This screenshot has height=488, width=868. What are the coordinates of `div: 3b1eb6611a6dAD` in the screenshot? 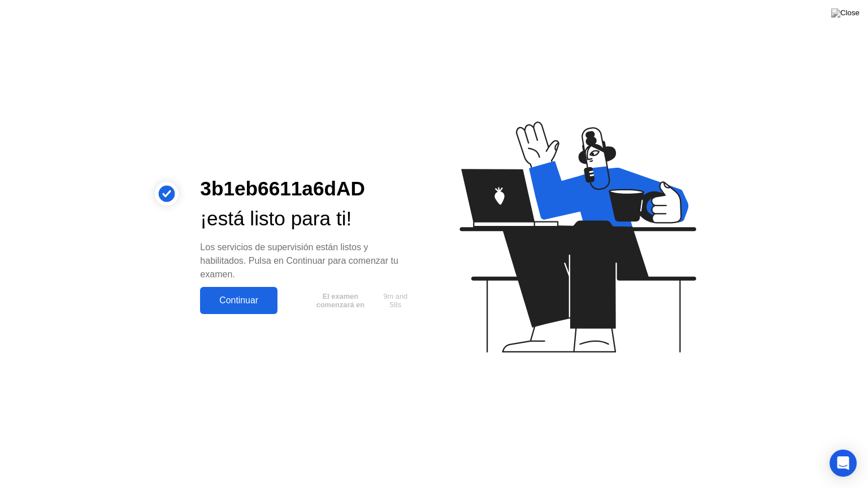 It's located at (308, 188).